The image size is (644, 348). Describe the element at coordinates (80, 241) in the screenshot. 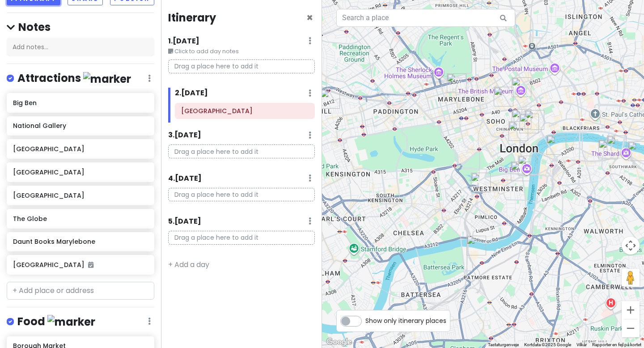

I see `h6: Daunt Books Marylebone` at that location.